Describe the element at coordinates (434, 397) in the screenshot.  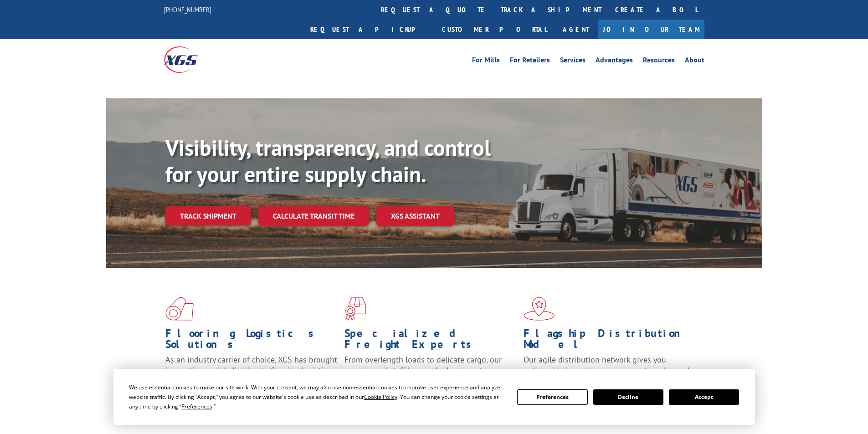
I see `div: Cookie Consent Prompt` at that location.